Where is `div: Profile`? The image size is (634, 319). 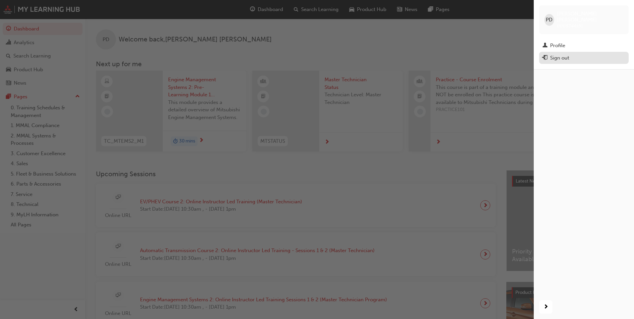
div: Profile is located at coordinates (558, 45).